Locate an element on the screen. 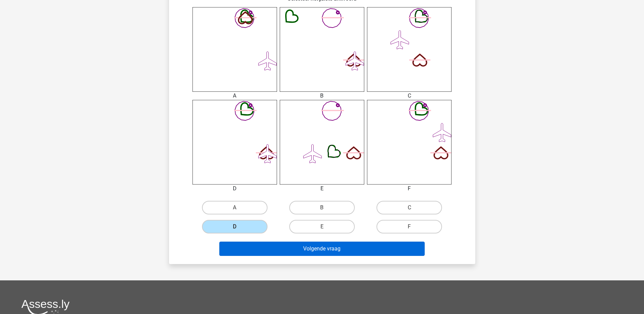 The height and width of the screenshot is (314, 644). label: F is located at coordinates (409, 226).